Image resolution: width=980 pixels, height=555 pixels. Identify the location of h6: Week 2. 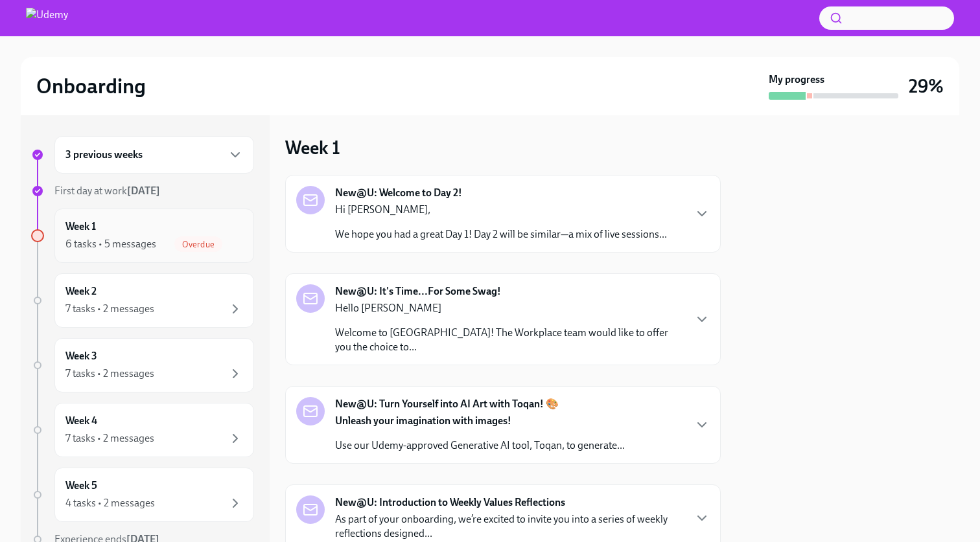
(81, 291).